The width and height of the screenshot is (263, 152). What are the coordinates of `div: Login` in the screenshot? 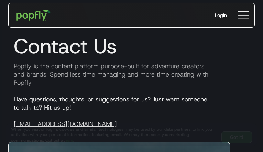 It's located at (221, 15).